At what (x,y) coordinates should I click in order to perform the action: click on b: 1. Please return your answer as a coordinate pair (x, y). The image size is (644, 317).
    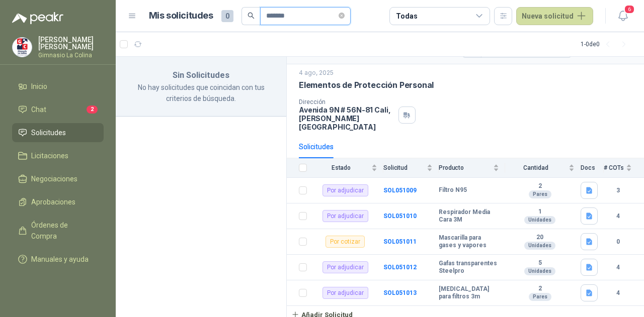
    Looking at the image, I should click on (540, 212).